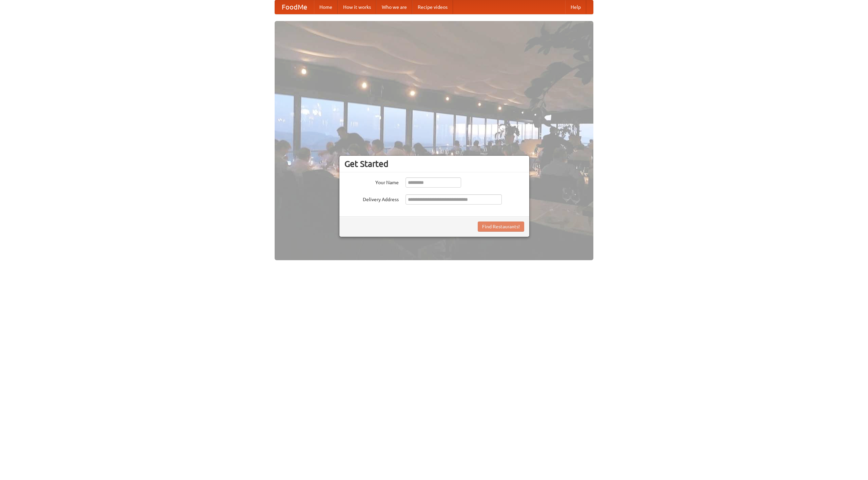 This screenshot has height=480, width=868. I want to click on label: Delivery Address, so click(372, 198).